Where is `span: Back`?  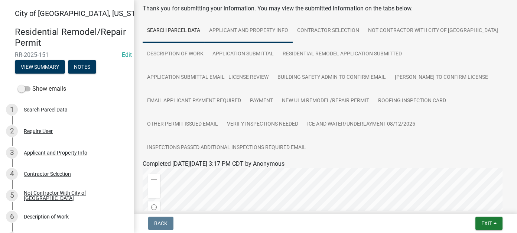
span: Back is located at coordinates (161, 223).